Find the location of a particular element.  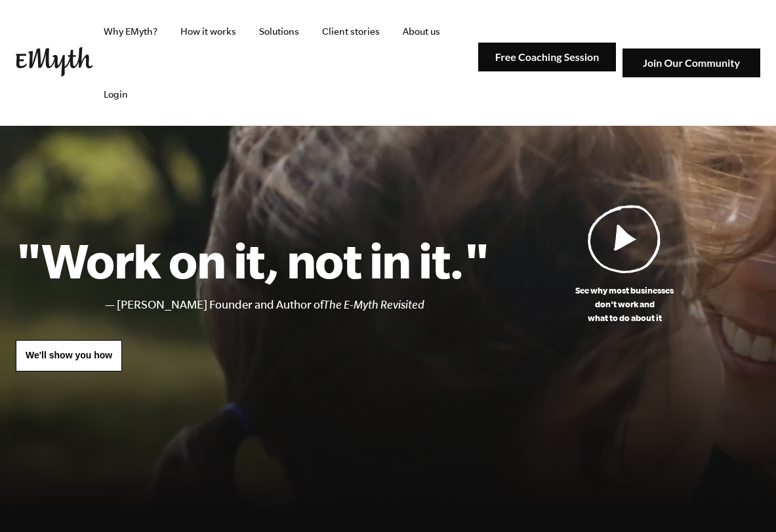

a: See why most businessesdon't work andwhat to do about it is located at coordinates (624, 265).